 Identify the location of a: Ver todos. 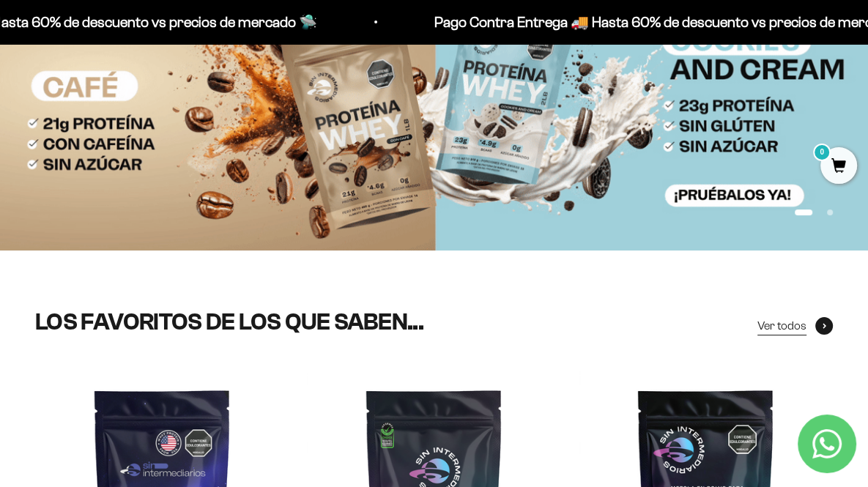
(795, 326).